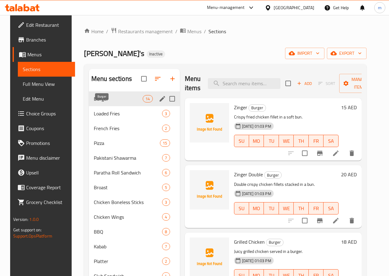 The width and height of the screenshot is (389, 276). What do you see at coordinates (128, 187) in the screenshot?
I see `span: Broast` at bounding box center [128, 187].